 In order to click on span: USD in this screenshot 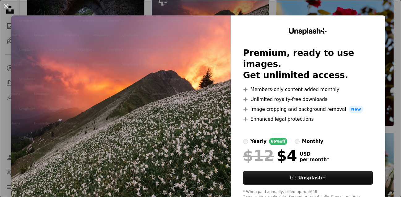, I will do `click(315, 154)`.